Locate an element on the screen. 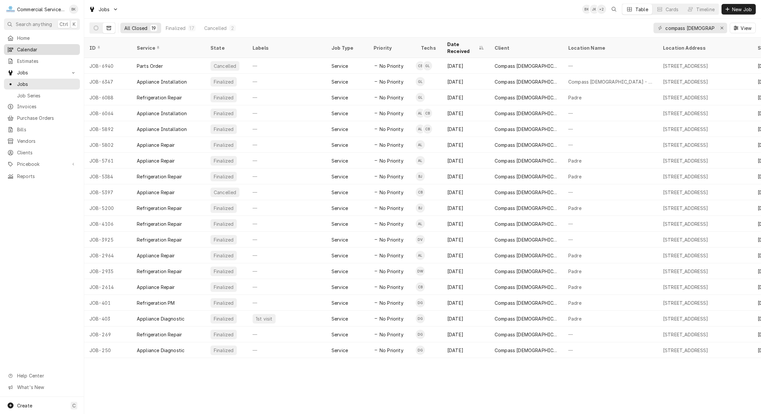 The width and height of the screenshot is (761, 414). div: All Closed is located at coordinates (136, 28).